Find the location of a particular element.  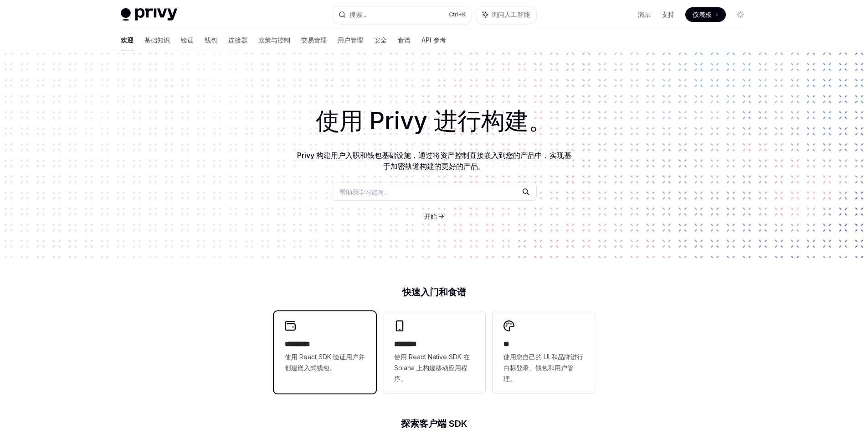

font: Ctrl is located at coordinates (454, 14).